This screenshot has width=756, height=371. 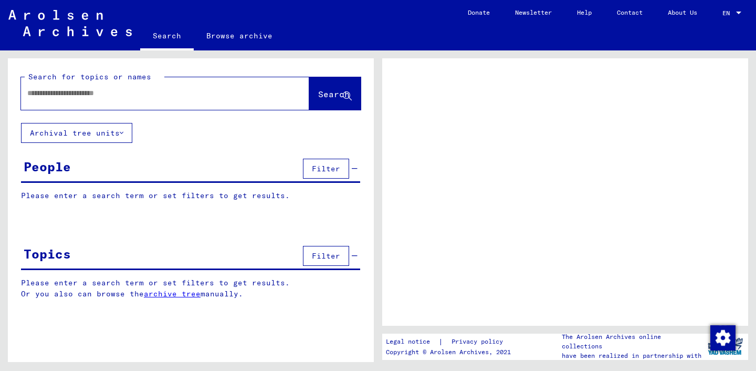 What do you see at coordinates (167, 37) in the screenshot?
I see `a: Search` at bounding box center [167, 37].